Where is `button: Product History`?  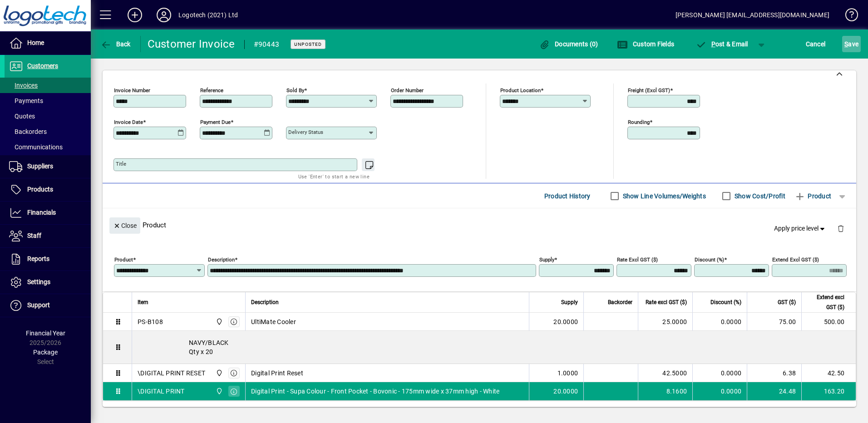 button: Product History is located at coordinates (568, 196).